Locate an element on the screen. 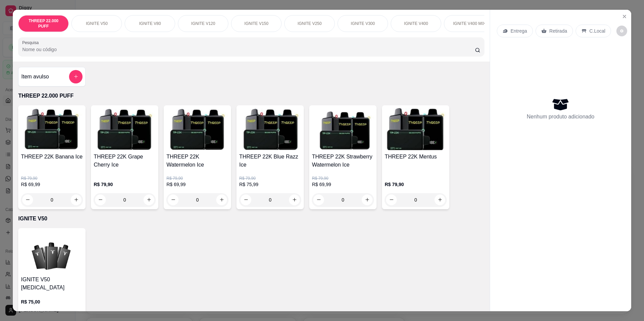  button: add-separate-item is located at coordinates (76, 77).